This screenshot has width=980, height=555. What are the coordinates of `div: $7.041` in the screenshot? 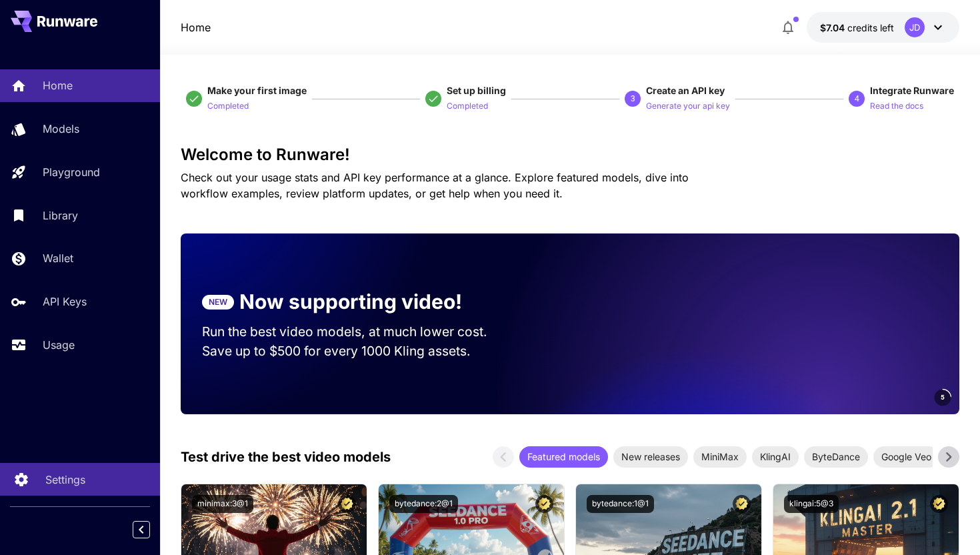 It's located at (857, 27).